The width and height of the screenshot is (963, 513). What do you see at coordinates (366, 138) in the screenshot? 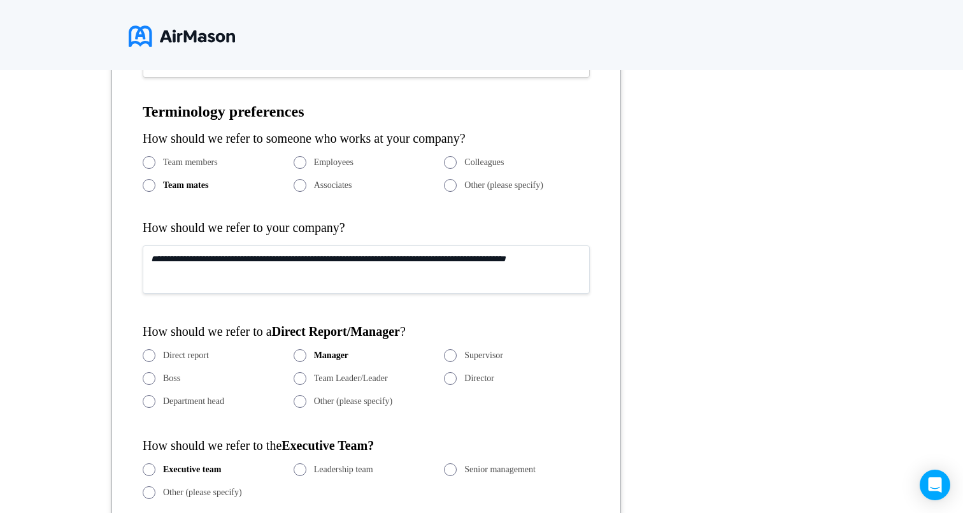
I see `div: How should we refer to someone who works at your company?` at bounding box center [366, 138].